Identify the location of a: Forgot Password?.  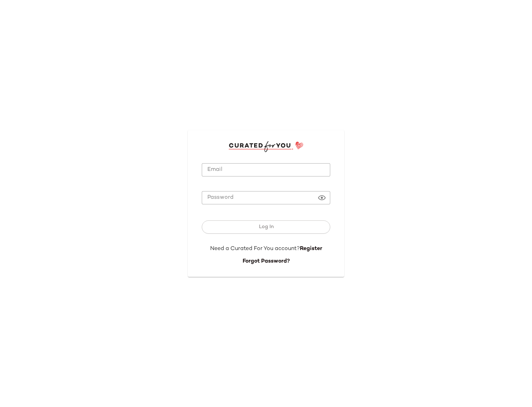
(266, 261).